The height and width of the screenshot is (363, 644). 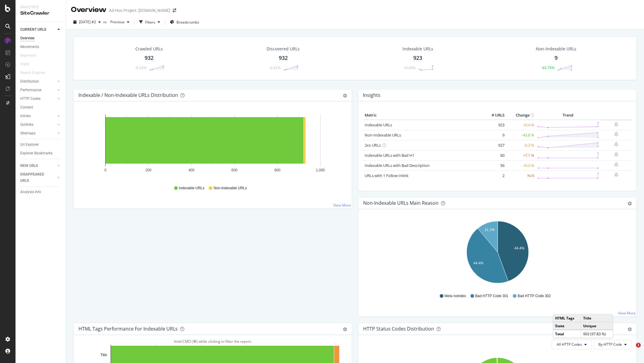 What do you see at coordinates (283, 58) in the screenshot?
I see `div: 932` at bounding box center [283, 58].